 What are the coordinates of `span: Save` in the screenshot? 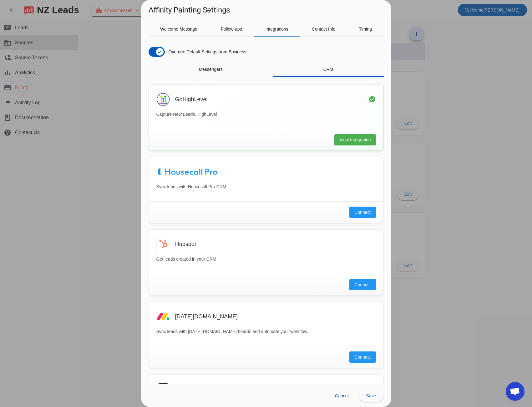 It's located at (371, 396).